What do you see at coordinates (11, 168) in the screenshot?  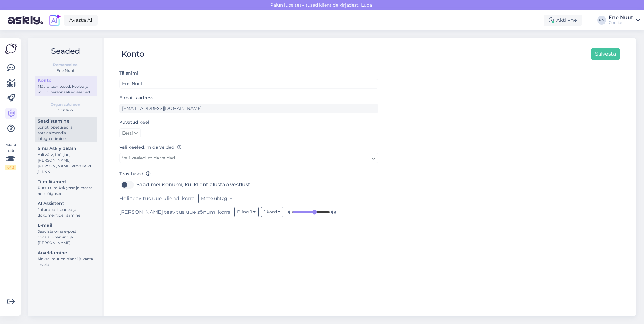 I see `div: 0 / 3` at bounding box center [11, 168].